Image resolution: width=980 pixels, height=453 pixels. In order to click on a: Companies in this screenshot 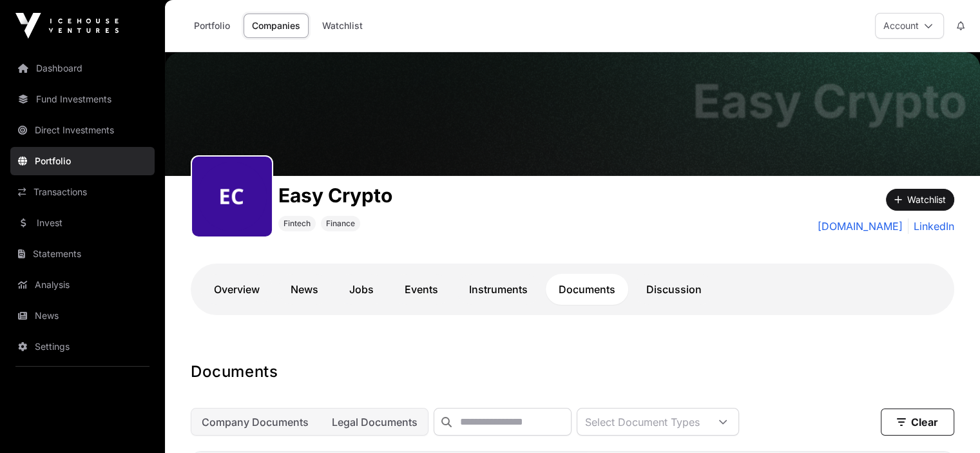, I will do `click(276, 26)`.